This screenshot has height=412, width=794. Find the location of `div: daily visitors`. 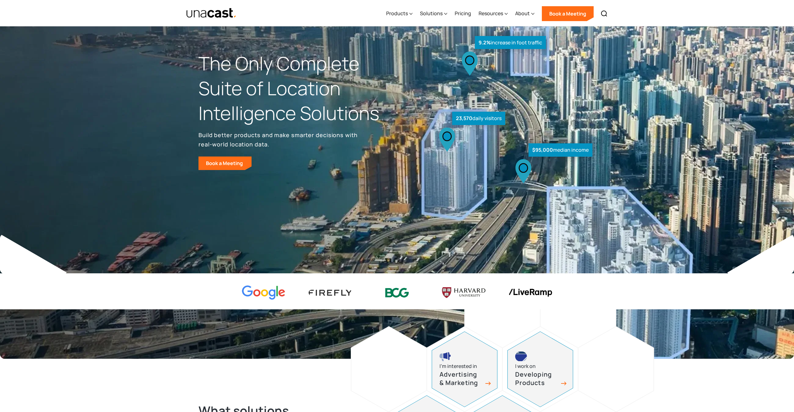

div: daily visitors is located at coordinates (478, 118).